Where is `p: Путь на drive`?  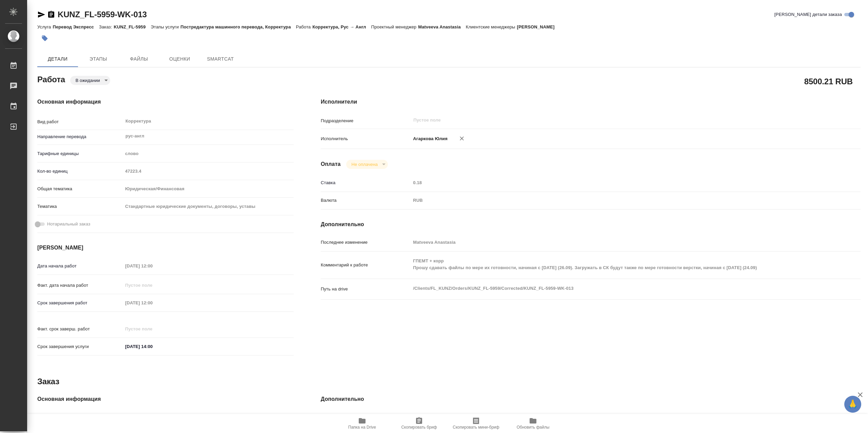 p: Путь на drive is located at coordinates (366, 290).